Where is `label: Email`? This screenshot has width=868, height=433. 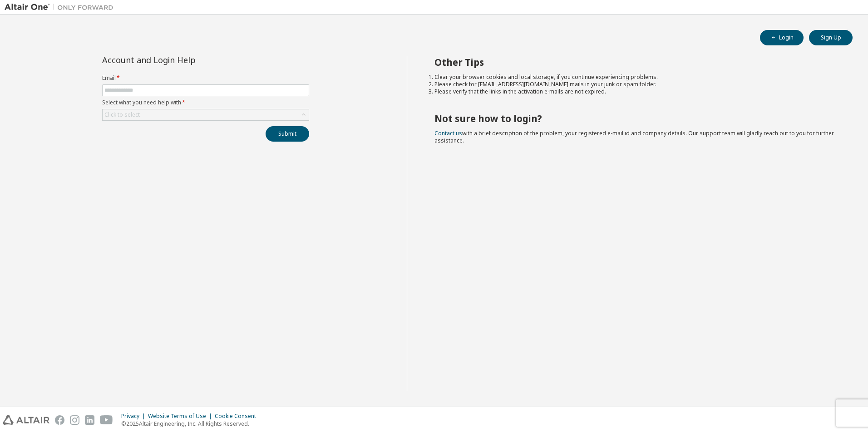 label: Email is located at coordinates (206, 78).